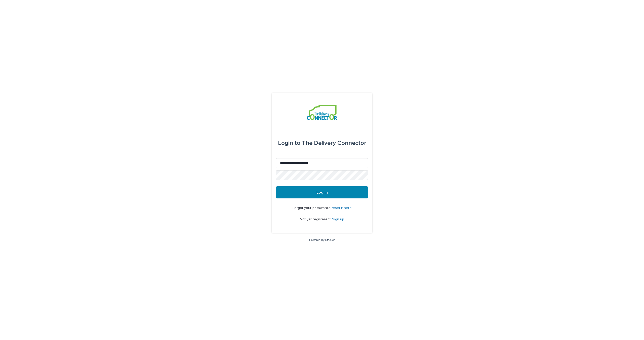 The image size is (644, 340). What do you see at coordinates (311, 208) in the screenshot?
I see `span: Forgot your password?` at bounding box center [311, 208].